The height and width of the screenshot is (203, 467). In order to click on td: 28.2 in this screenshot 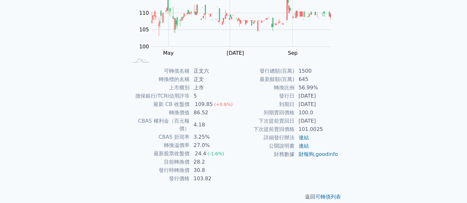, I will do `click(212, 162)`.